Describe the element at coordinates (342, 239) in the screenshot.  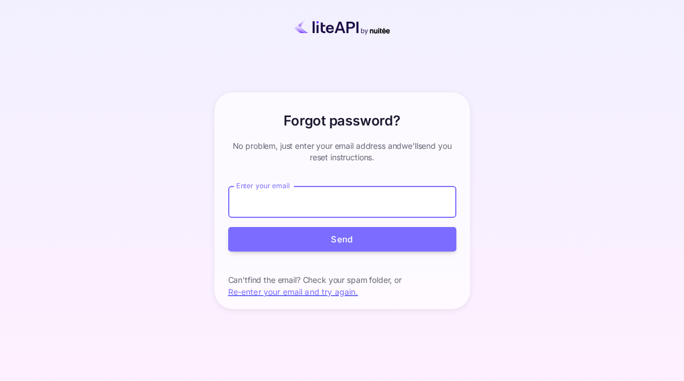
I see `button: Send` at that location.